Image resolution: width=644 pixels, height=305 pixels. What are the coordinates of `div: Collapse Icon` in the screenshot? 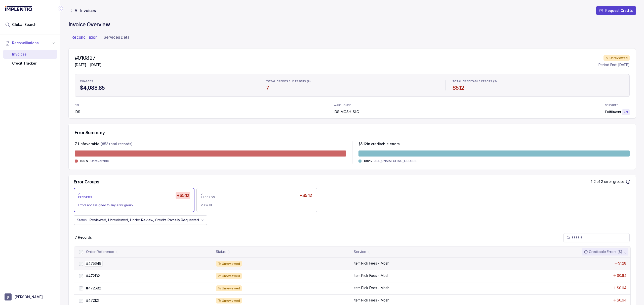 It's located at (60, 9).